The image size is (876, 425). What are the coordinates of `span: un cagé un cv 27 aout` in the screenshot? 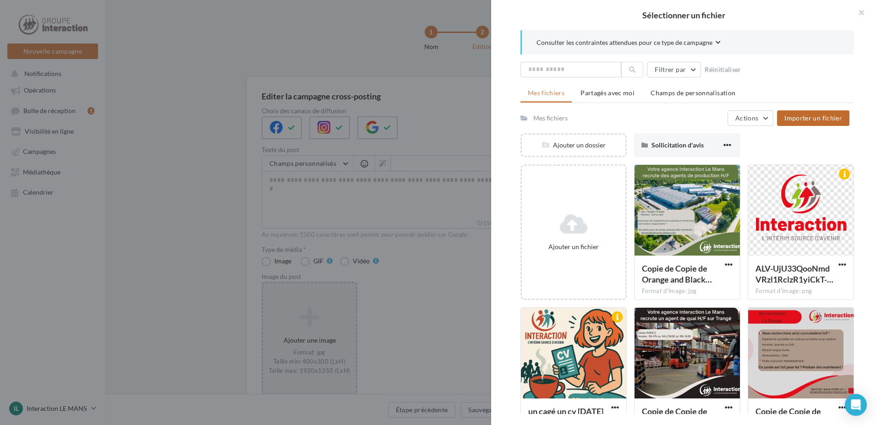 It's located at (566, 412).